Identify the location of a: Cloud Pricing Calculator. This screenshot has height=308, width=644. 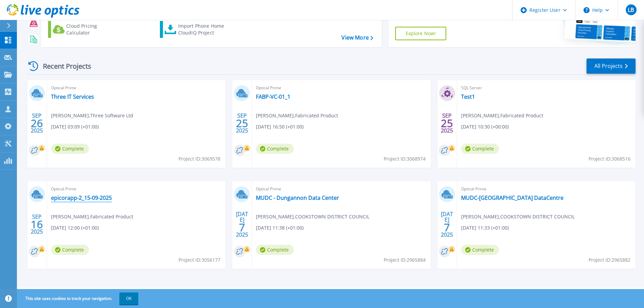
(86, 29).